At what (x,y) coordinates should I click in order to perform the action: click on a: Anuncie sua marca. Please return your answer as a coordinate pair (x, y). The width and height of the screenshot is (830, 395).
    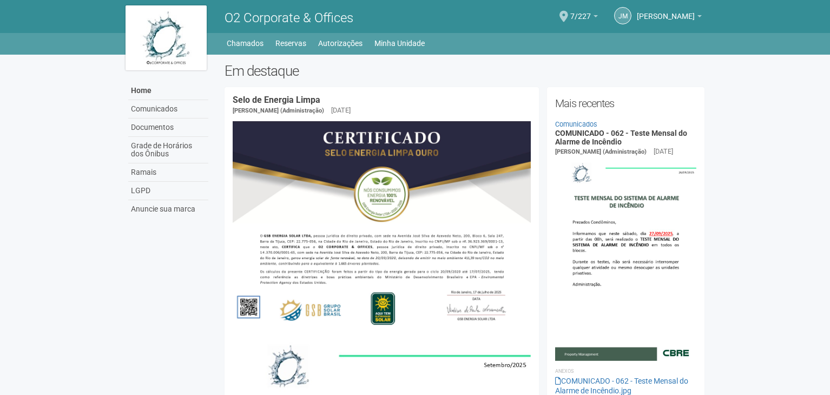
    Looking at the image, I should click on (168, 209).